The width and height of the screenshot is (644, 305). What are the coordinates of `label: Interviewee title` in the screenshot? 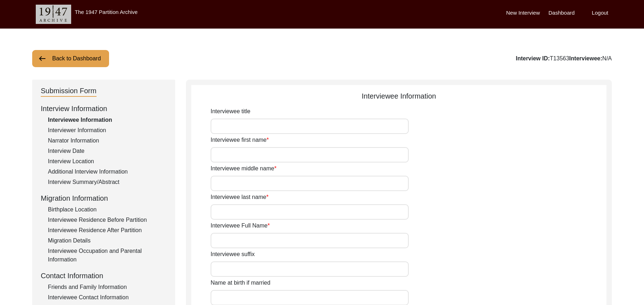 It's located at (231, 112).